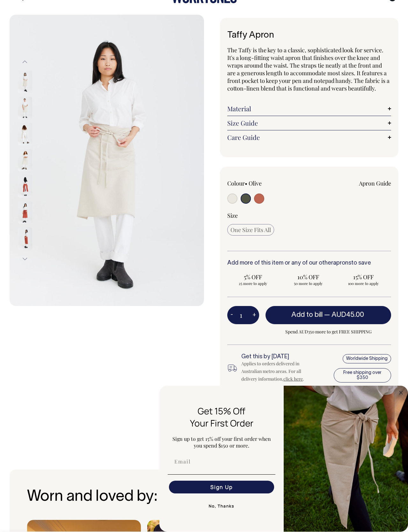 This screenshot has height=532, width=408. What do you see at coordinates (309, 36) in the screenshot?
I see `h1: Taffy Apron` at bounding box center [309, 36].